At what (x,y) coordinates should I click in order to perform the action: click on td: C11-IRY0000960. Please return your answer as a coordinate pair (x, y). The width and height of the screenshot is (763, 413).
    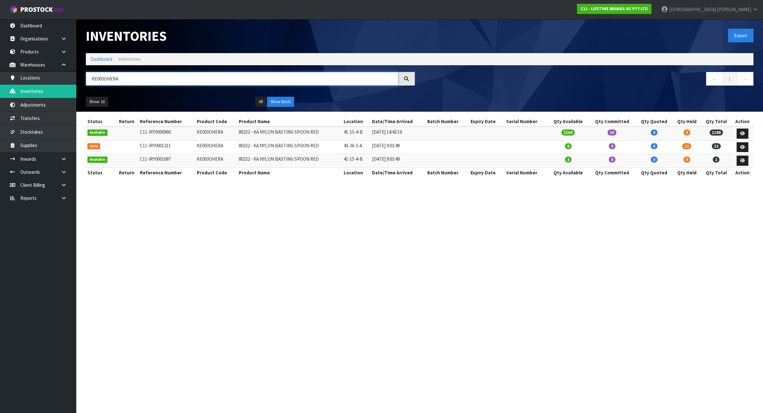
    Looking at the image, I should click on (167, 133).